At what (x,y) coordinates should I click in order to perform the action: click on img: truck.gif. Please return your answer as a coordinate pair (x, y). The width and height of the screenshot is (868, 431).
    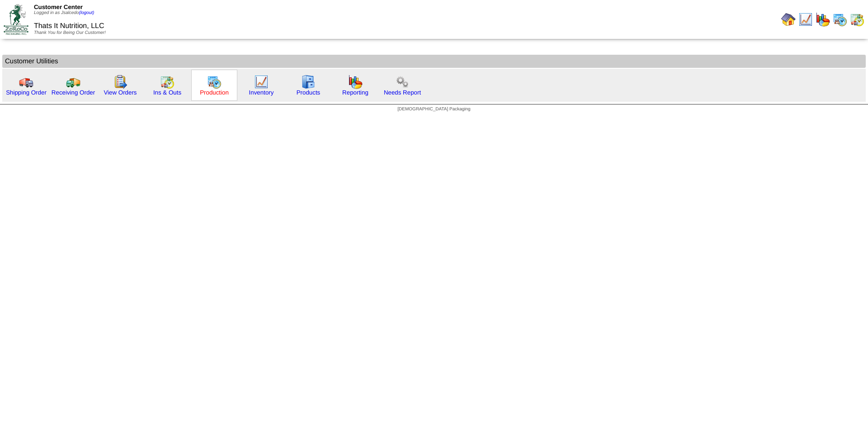
    Looking at the image, I should click on (26, 82).